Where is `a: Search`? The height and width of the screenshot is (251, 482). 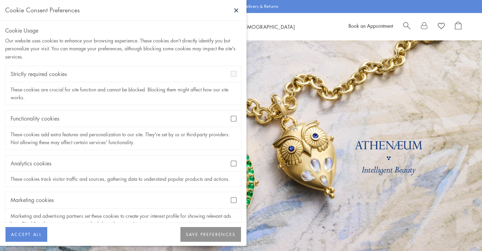 a: Search is located at coordinates (407, 27).